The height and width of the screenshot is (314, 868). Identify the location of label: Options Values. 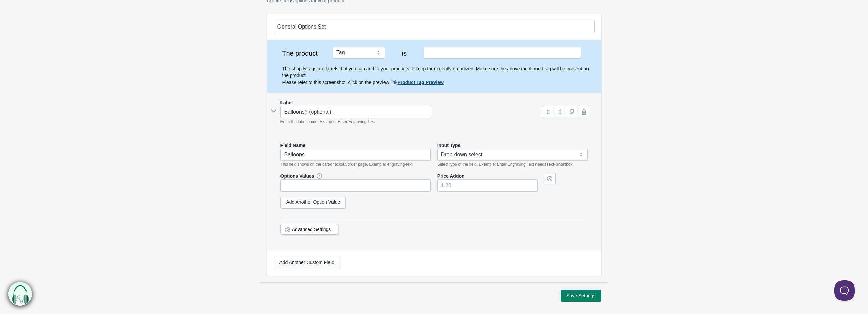
(297, 176).